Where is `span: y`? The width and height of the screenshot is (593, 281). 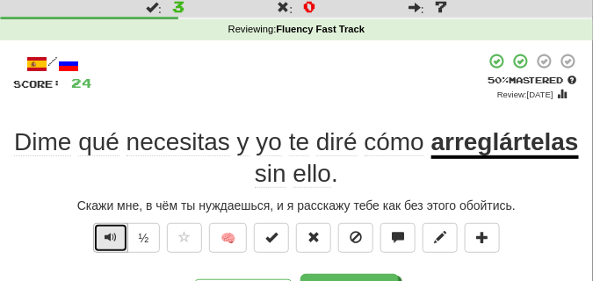 span: y is located at coordinates (243, 142).